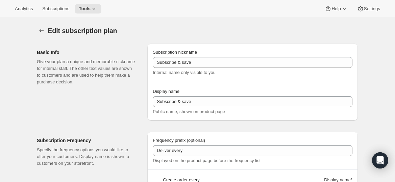 This screenshot has height=182, width=395. I want to click on span: Subscriptions, so click(56, 9).